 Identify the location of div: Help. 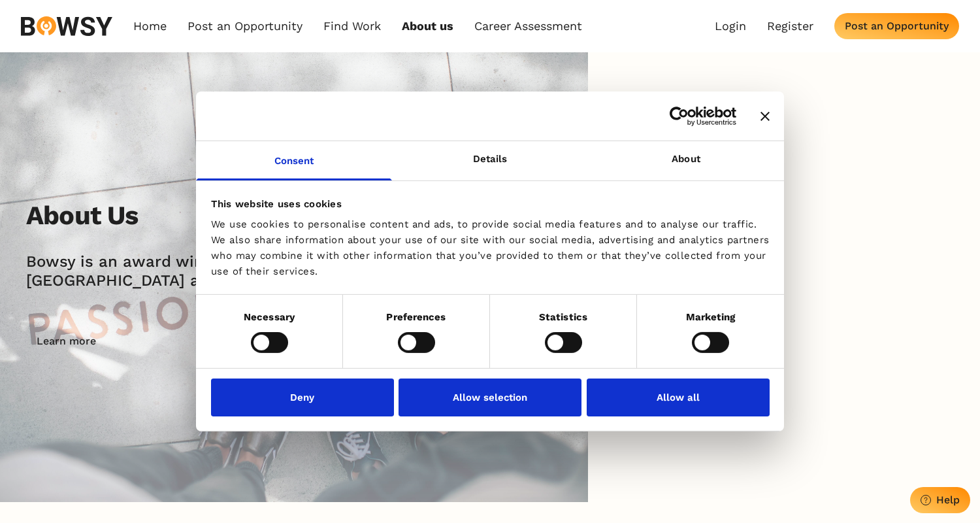
(948, 499).